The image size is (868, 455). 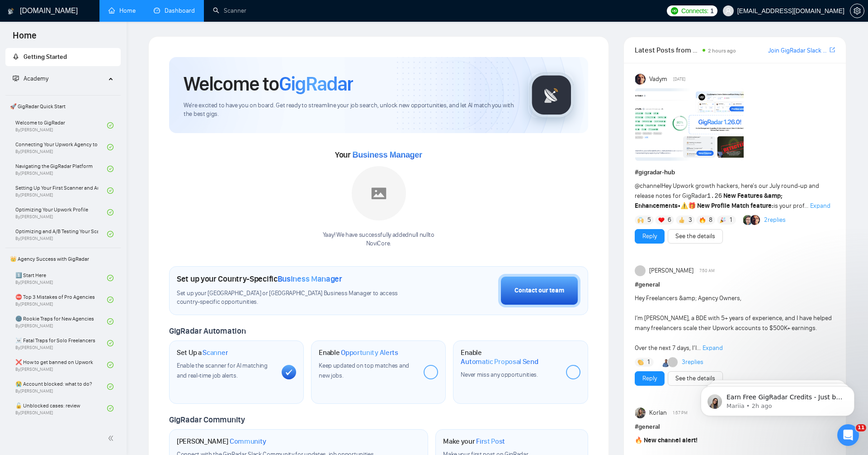 I want to click on img: Profile image for Mariia, so click(x=27, y=34).